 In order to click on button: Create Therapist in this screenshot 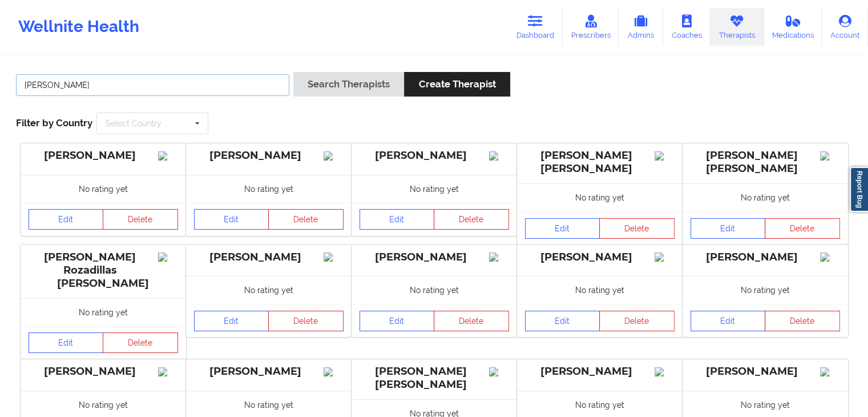, I will do `click(456, 84)`.